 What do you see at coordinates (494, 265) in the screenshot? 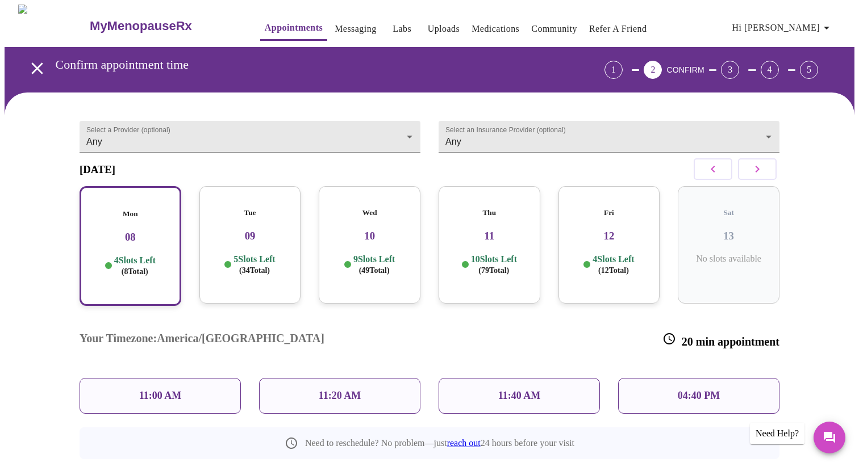
I see `p: 10 Slots Left` at bounding box center [494, 265].